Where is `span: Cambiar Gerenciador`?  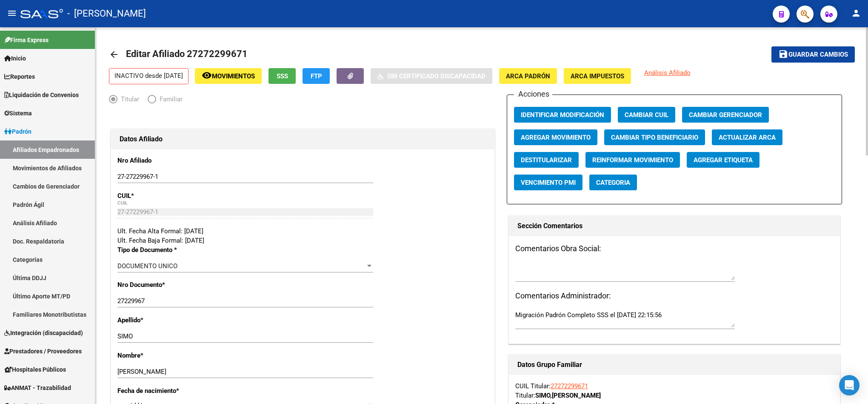
span: Cambiar Gerenciador is located at coordinates (725, 115).